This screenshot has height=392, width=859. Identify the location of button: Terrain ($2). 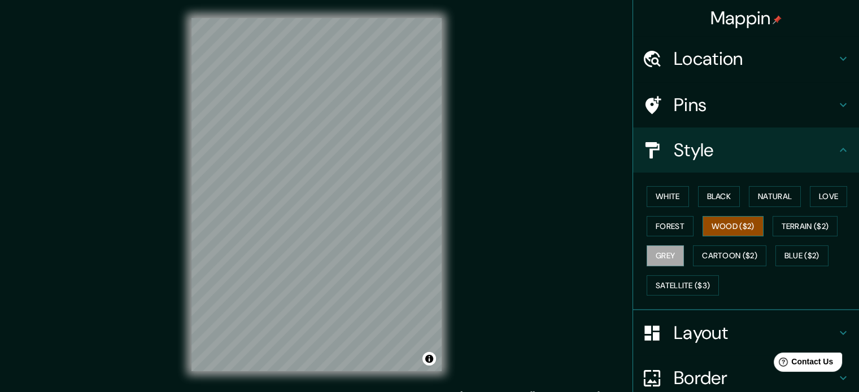
(805, 226).